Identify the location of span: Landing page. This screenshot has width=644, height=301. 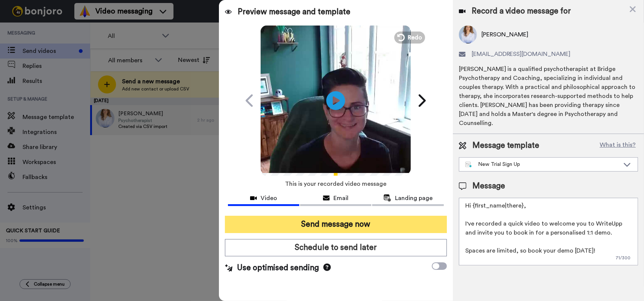
(414, 198).